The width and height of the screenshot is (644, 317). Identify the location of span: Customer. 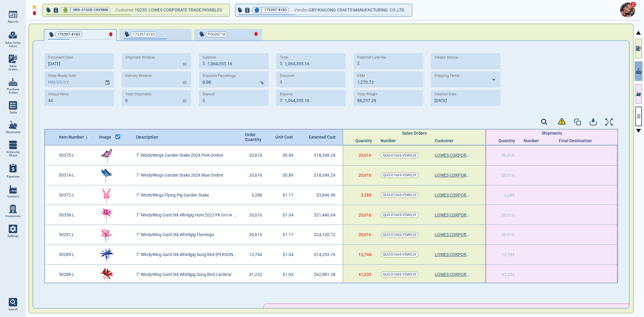
(444, 141).